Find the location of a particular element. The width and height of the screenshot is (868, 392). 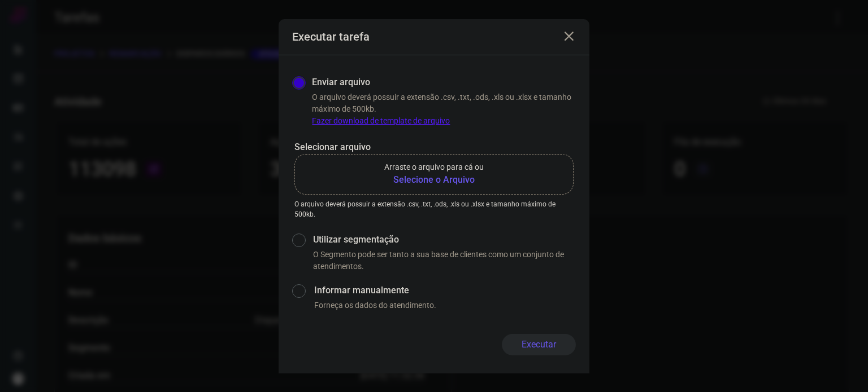

p: Selecionar arquivo is located at coordinates (434, 148).